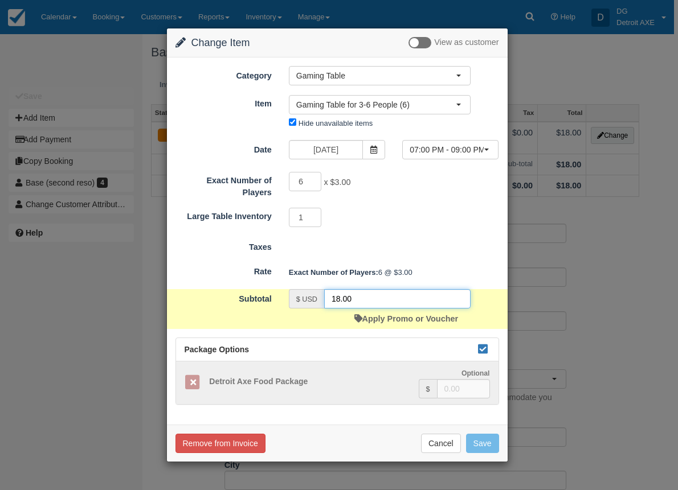 The width and height of the screenshot is (678, 490). I want to click on h5: Detroit Axe Food Package, so click(309, 382).